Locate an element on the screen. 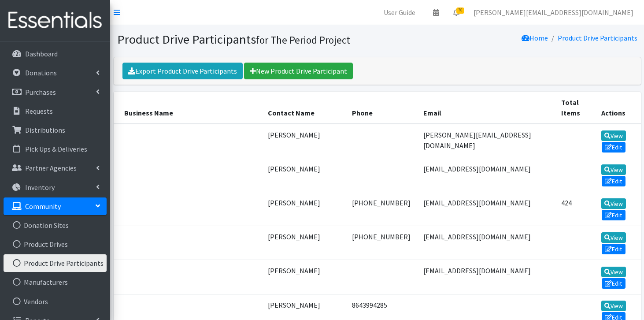 Image resolution: width=644 pixels, height=320 pixels. p: Partner Agencies is located at coordinates (51, 168).